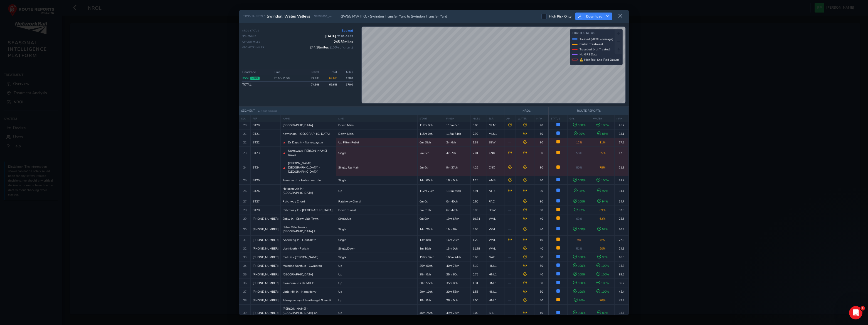  I want to click on span: ( 100 % of circuit), so click(341, 47).